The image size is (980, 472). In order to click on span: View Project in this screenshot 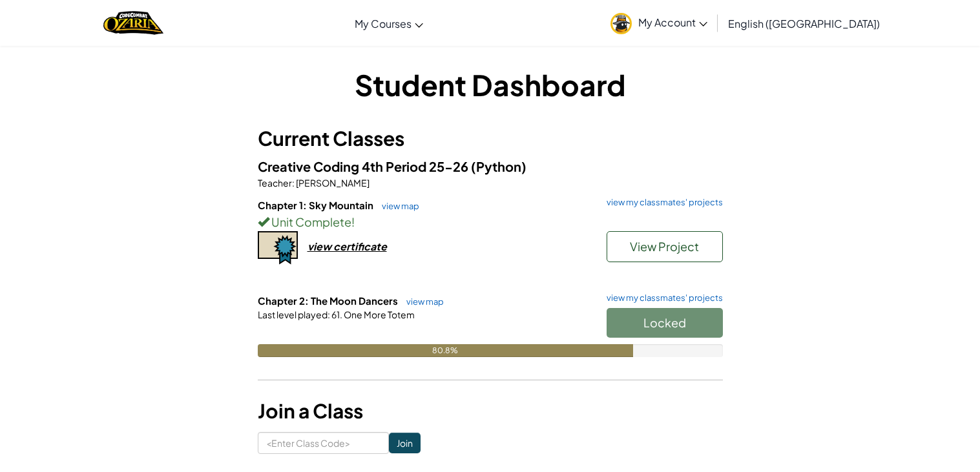, I will do `click(665, 246)`.